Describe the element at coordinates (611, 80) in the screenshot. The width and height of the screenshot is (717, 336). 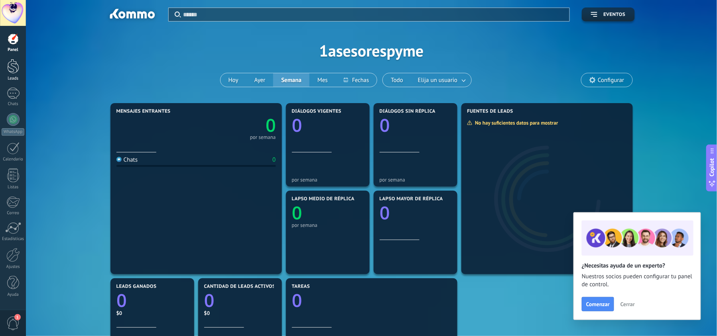
I see `span: Configurar` at that location.